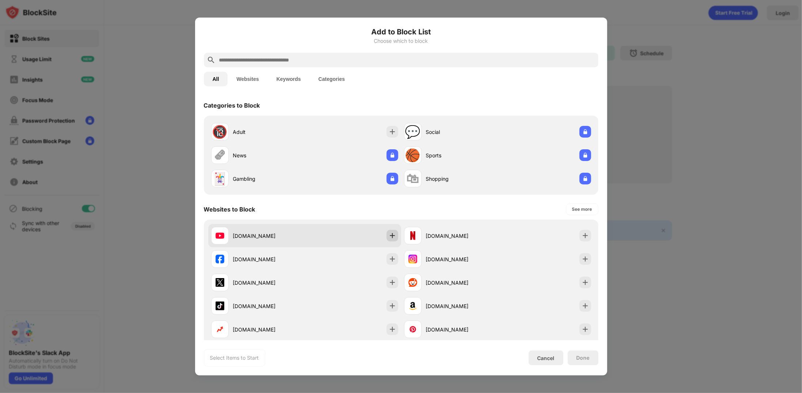 This screenshot has width=802, height=393. What do you see at coordinates (247, 79) in the screenshot?
I see `button: Websites` at bounding box center [247, 79].